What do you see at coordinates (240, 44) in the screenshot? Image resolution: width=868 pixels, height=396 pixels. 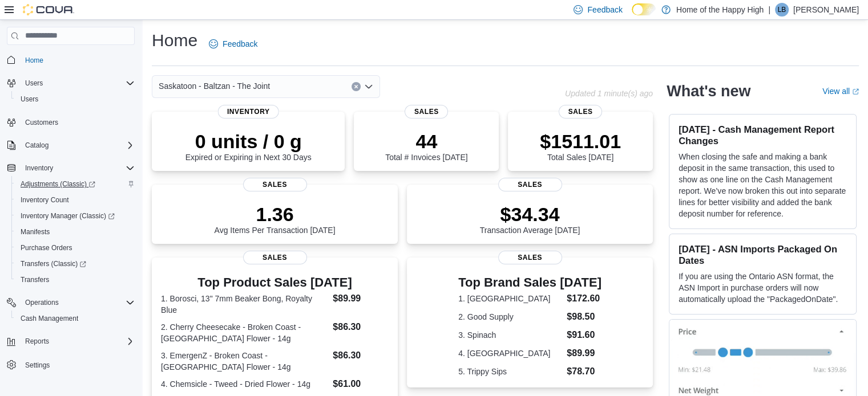 I see `span: Feedback` at bounding box center [240, 44].